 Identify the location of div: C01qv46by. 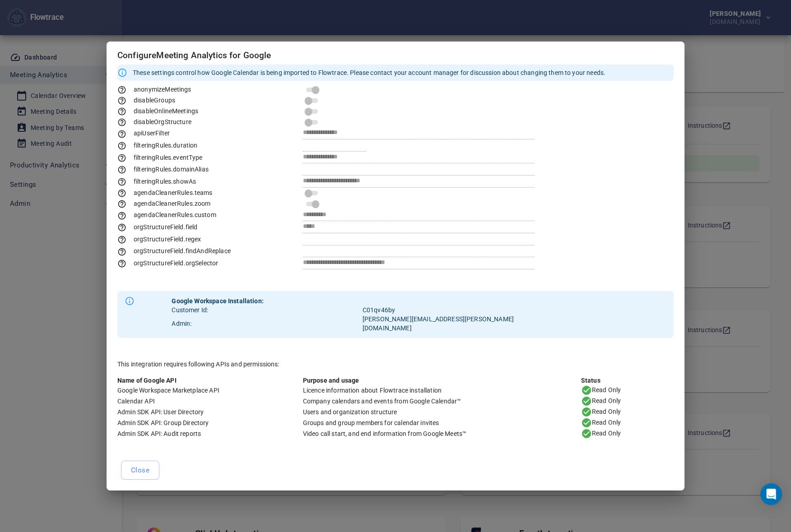
(442, 310).